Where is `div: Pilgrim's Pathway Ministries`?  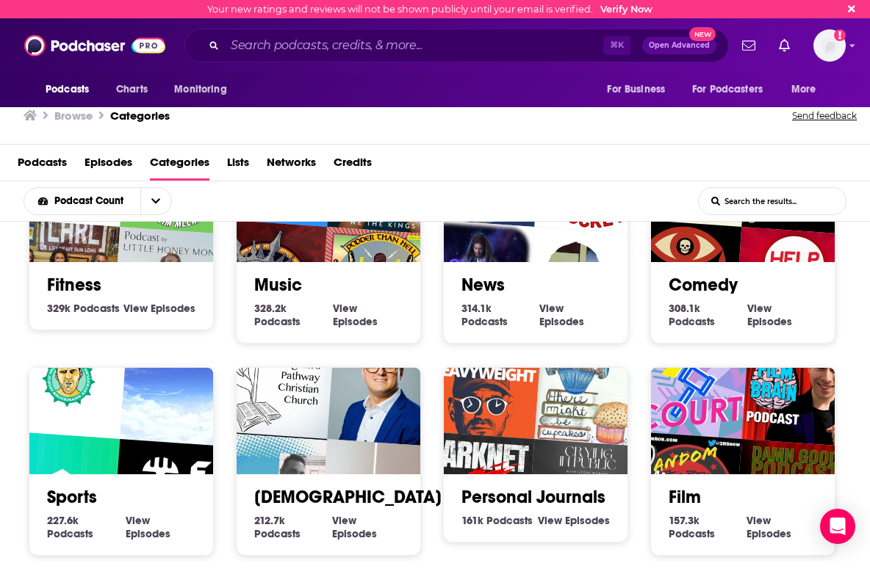
div: Pilgrim's Pathway Ministries is located at coordinates (276, 380).